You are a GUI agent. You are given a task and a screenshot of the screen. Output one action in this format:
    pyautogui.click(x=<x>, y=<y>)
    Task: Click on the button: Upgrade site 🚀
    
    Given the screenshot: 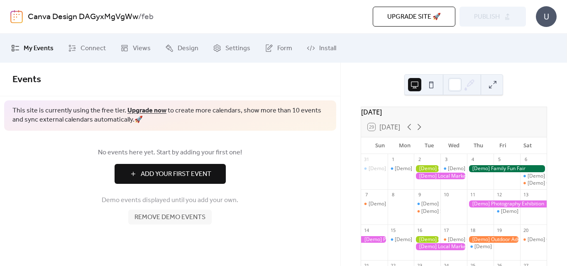 What is the action you would take?
    pyautogui.click(x=414, y=17)
    